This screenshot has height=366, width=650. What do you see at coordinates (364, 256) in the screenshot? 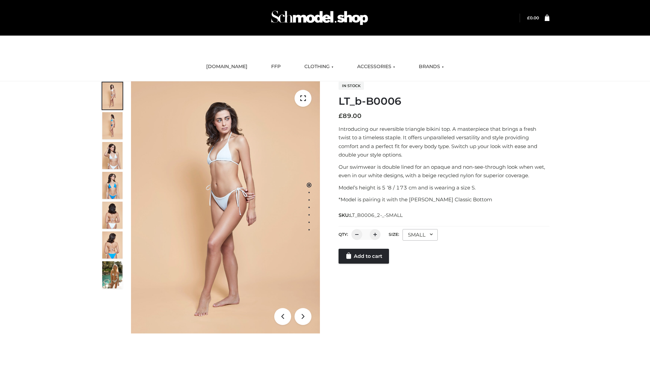
I see `a: Add to cart` at bounding box center [364, 256].